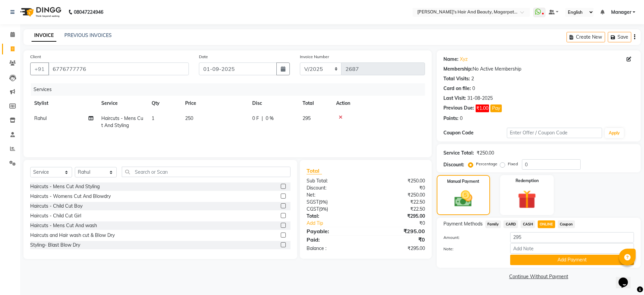  I want to click on th: Qty, so click(164, 103).